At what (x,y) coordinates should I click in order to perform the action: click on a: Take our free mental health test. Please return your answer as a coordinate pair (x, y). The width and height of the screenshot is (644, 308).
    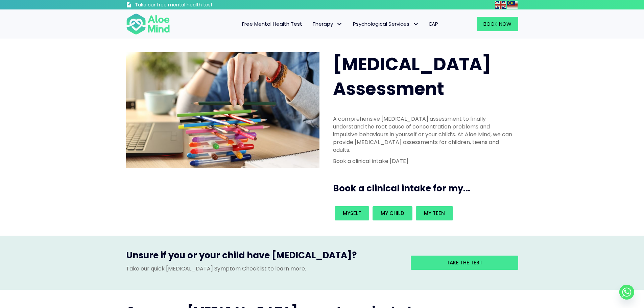
    Looking at the image, I should click on (188, 6).